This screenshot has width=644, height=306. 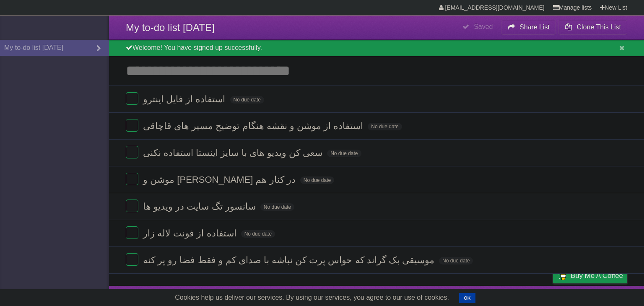 What do you see at coordinates (312, 298) in the screenshot?
I see `span: Cookies help us deliver our services. By using our services, you agree to our use of cookies.` at bounding box center [312, 298].